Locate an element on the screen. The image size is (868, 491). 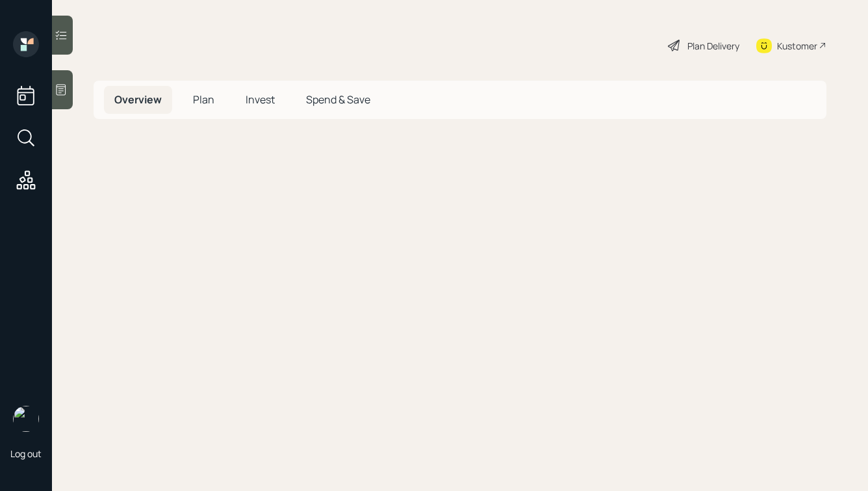
div: Kustomer is located at coordinates (798, 45).